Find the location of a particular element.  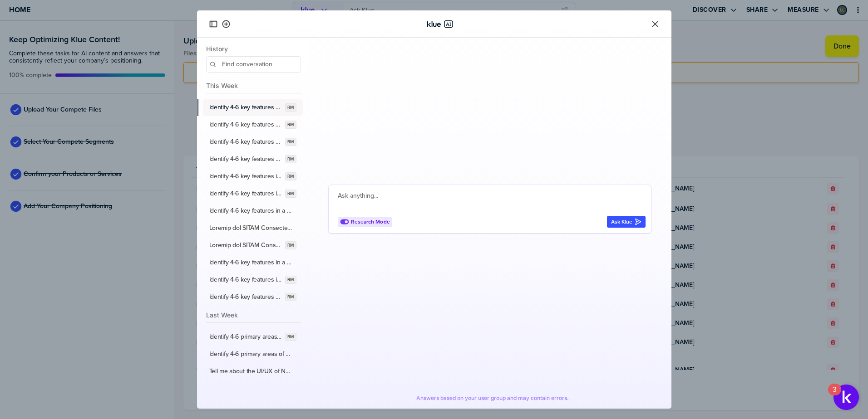

span: This Week is located at coordinates (253, 85).